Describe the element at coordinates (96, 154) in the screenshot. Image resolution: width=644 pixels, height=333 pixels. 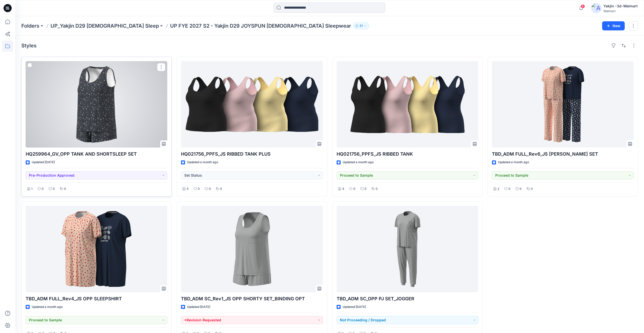
I see `p: HQ259964_GV_OPP TANK AND SHORTSLEEP SET` at that location.